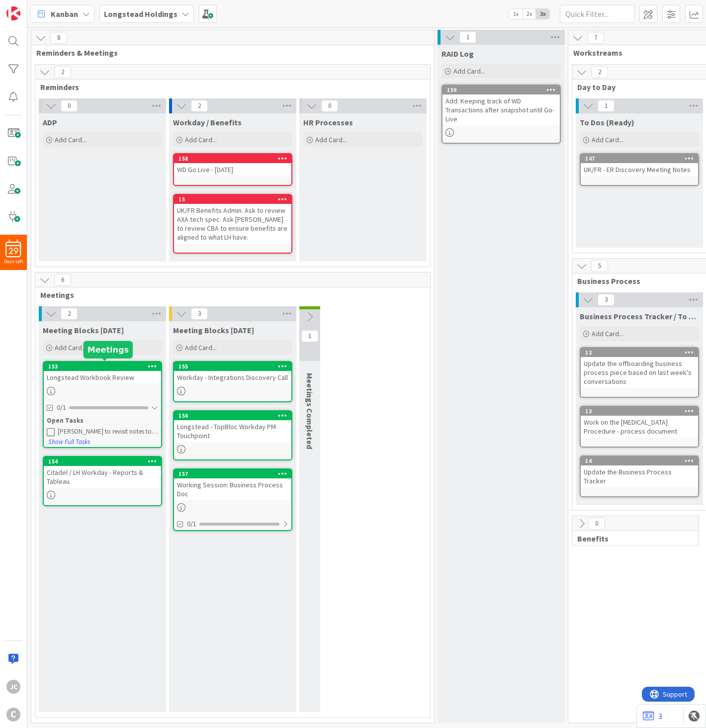 This screenshot has width=706, height=728. What do you see at coordinates (233, 382) in the screenshot?
I see `a: 155Workday - Integrations Discovery Call` at bounding box center [233, 382].